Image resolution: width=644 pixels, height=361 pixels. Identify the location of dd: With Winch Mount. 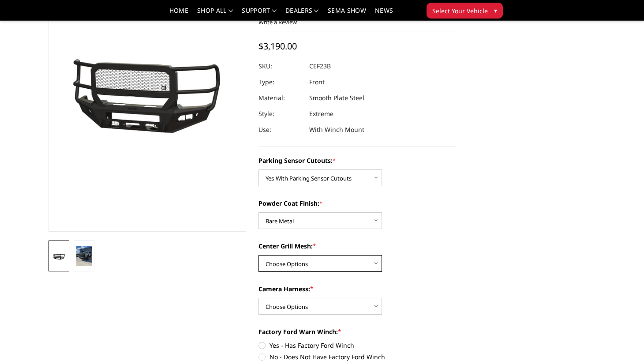
(337, 130).